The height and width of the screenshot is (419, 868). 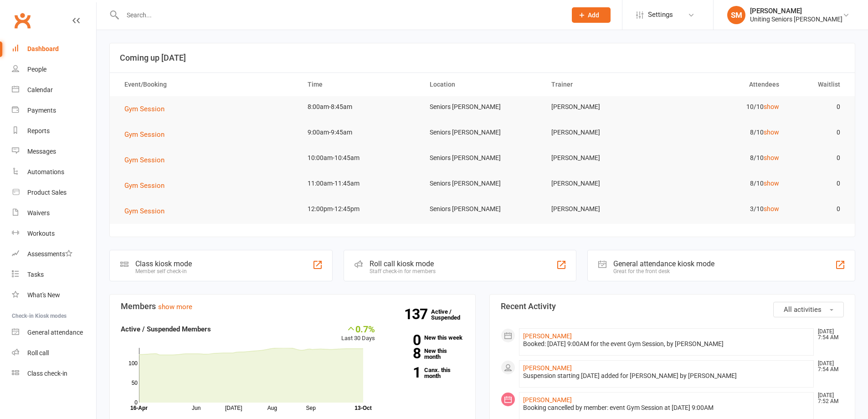 I want to click on div: SM, so click(x=737, y=15).